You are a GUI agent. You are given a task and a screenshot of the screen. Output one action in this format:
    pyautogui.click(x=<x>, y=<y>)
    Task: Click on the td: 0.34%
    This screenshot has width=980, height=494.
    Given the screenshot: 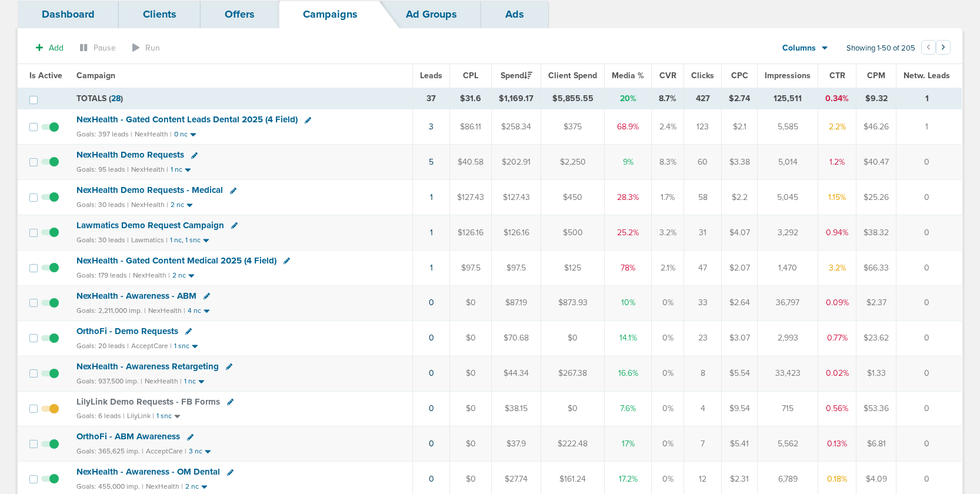 What is the action you would take?
    pyautogui.click(x=837, y=98)
    